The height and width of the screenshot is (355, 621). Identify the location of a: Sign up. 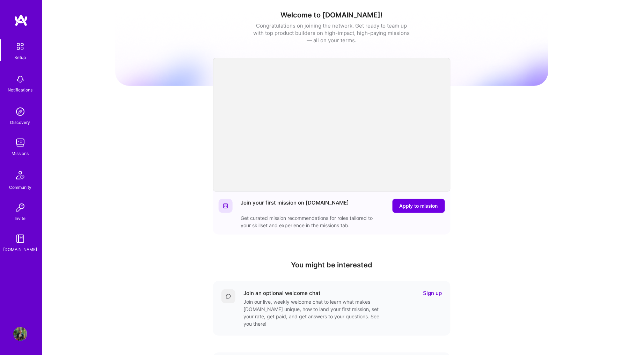
(433, 293).